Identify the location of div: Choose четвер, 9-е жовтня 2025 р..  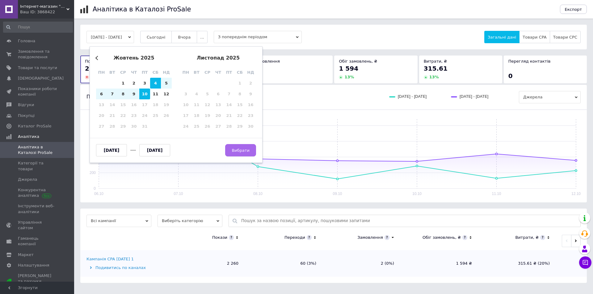
(134, 94).